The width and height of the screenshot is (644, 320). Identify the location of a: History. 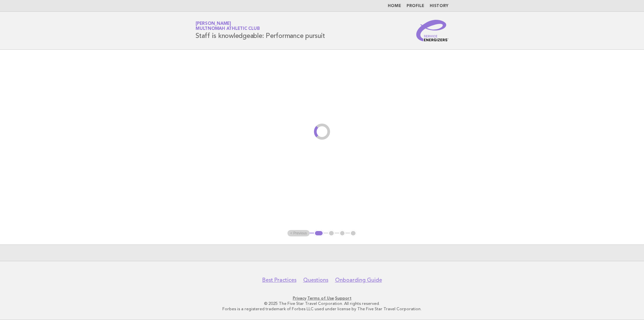
(439, 6).